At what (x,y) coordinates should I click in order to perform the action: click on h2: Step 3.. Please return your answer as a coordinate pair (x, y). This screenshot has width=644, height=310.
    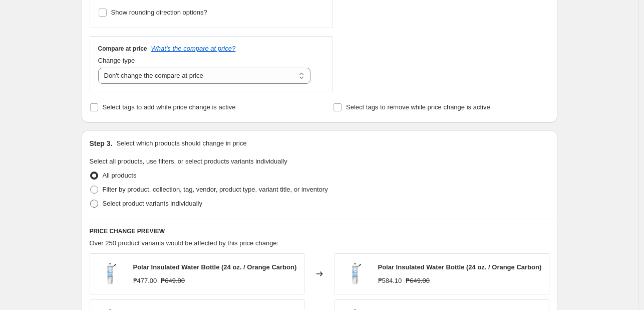
    Looking at the image, I should click on (102, 143).